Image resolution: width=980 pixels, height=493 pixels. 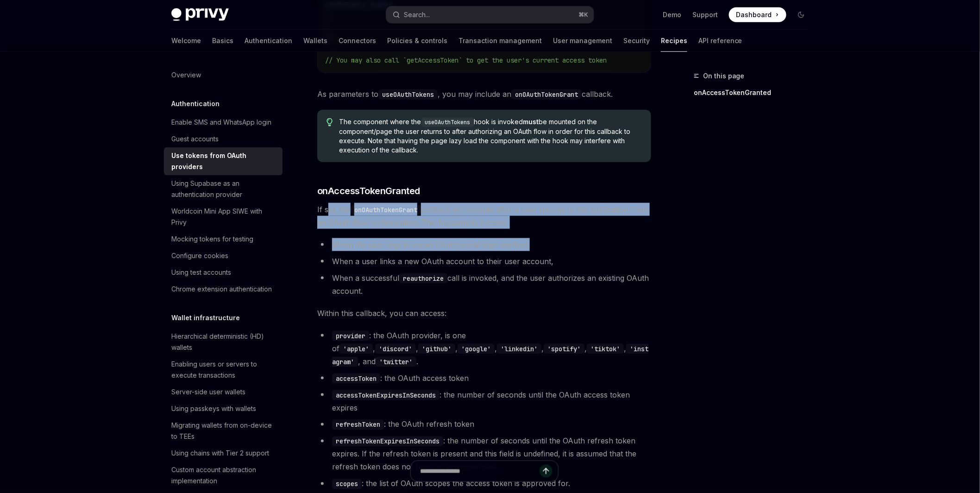 I want to click on a: Wallets, so click(x=315, y=41).